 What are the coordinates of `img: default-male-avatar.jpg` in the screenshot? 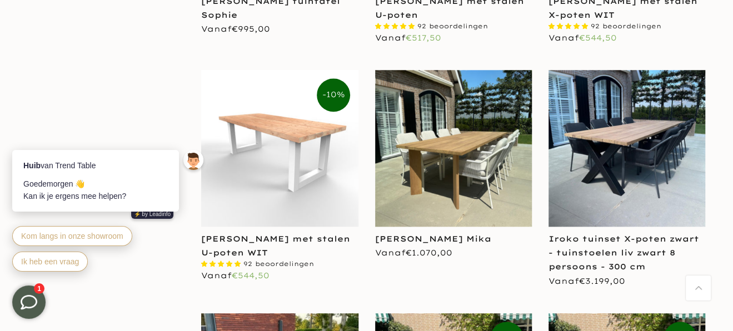 It's located at (192, 63).